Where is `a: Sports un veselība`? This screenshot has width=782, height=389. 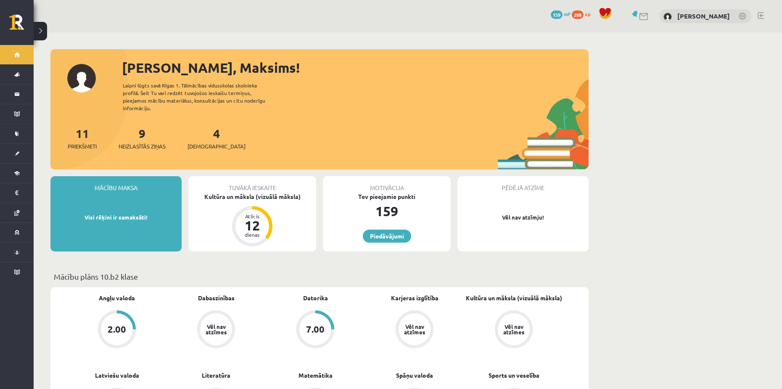 a: Sports un veselība is located at coordinates (514, 375).